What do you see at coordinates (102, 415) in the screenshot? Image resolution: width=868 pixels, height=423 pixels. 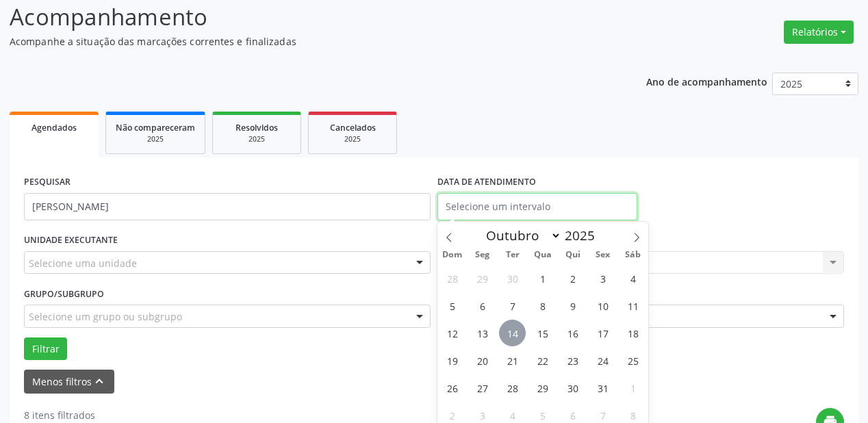 I see `div: 8 itens filtrados` at bounding box center [102, 415].